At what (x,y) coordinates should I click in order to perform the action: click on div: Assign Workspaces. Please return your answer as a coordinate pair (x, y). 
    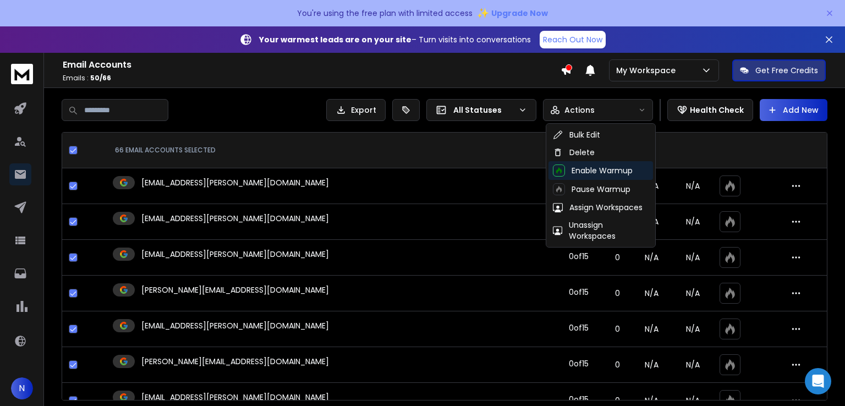
    Looking at the image, I should click on (597, 207).